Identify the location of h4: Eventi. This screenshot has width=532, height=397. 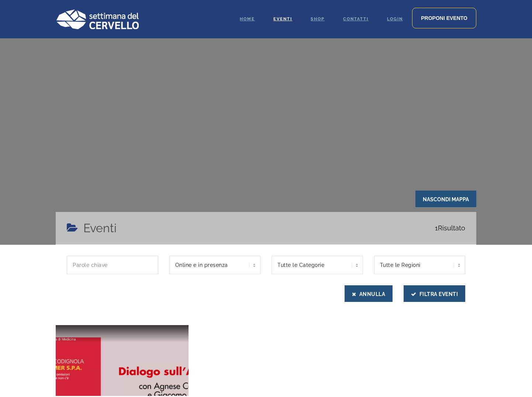
(100, 228).